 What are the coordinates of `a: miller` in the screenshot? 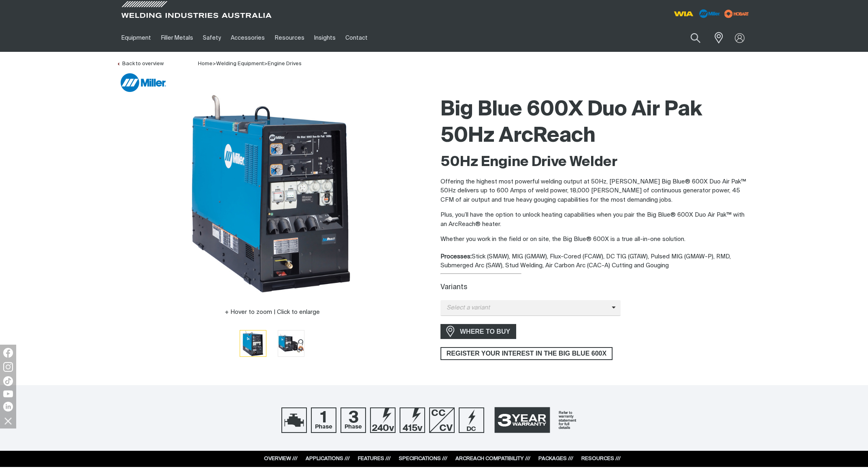 It's located at (737, 14).